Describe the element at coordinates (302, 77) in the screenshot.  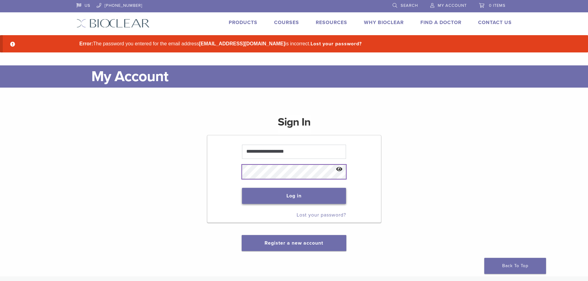
I see `h1: My Account` at that location.